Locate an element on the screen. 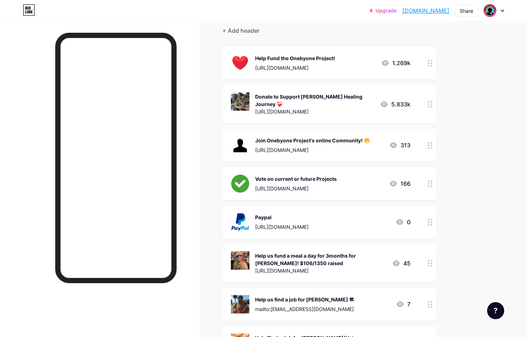  div: Vote on current or future Projects is located at coordinates (296, 179).